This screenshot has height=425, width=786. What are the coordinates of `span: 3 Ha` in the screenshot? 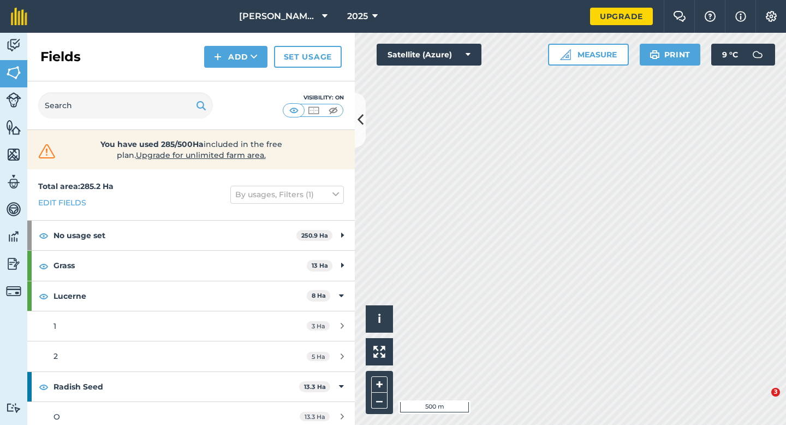 It's located at (318, 325).